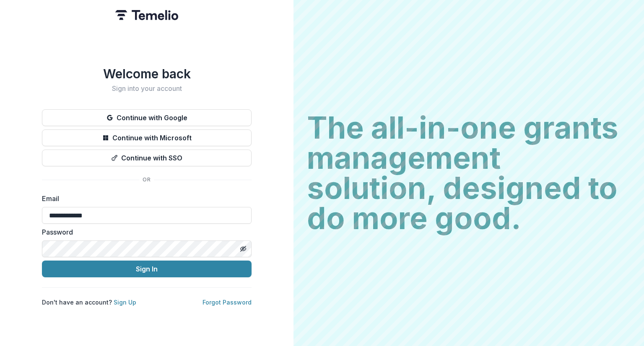 Image resolution: width=644 pixels, height=346 pixels. What do you see at coordinates (146, 158) in the screenshot?
I see `button: Continue with SSO` at bounding box center [146, 158].